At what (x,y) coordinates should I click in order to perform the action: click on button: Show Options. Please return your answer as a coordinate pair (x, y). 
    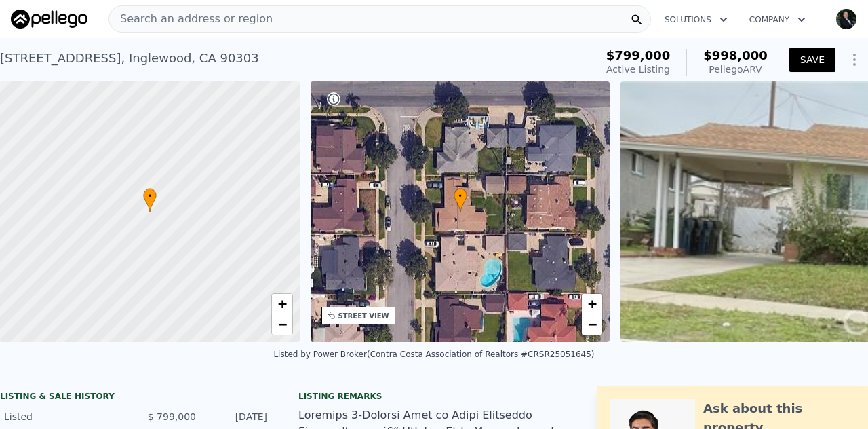
    Looking at the image, I should click on (854, 60).